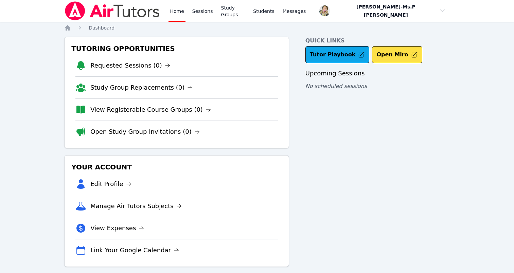 Image resolution: width=514 pixels, height=273 pixels. I want to click on span: Messages, so click(294, 11).